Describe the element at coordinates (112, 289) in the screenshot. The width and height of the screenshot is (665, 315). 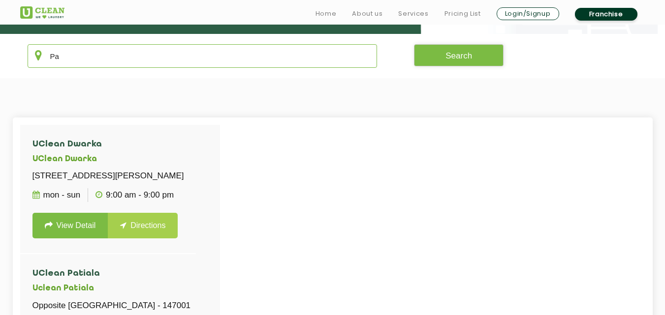
I see `h5: Uclean Patiala` at that location.